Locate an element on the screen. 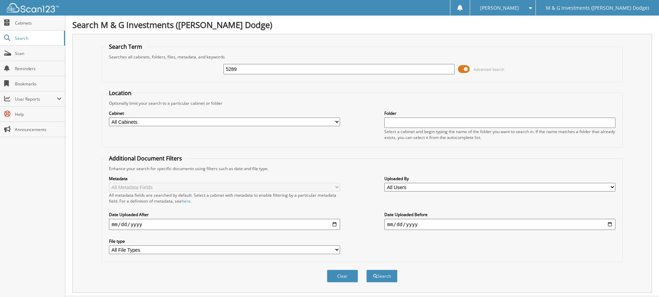 The width and height of the screenshot is (659, 297). label: Metadata is located at coordinates (224, 178).